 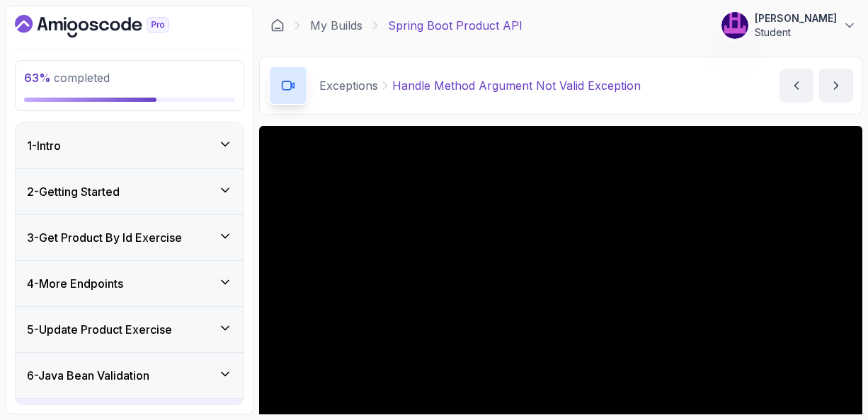 What do you see at coordinates (104, 237) in the screenshot?
I see `h3: 3 - Get Product By Id Exercise` at bounding box center [104, 237].